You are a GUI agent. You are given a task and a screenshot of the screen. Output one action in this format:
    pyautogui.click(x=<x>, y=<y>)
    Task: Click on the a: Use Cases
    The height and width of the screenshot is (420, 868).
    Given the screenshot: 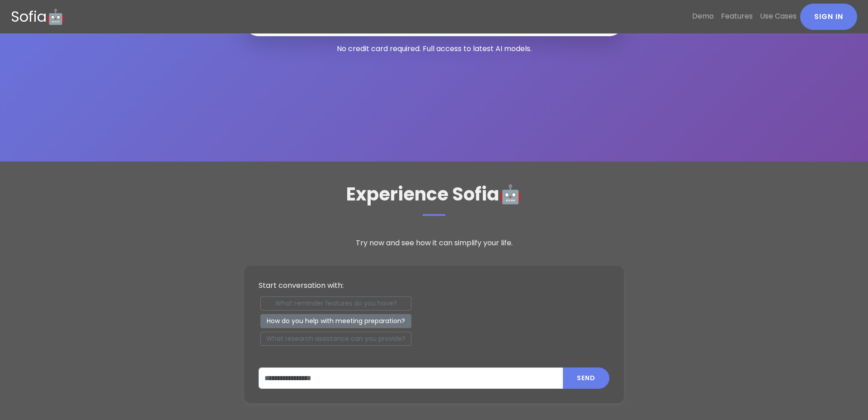 What is the action you would take?
    pyautogui.click(x=778, y=16)
    